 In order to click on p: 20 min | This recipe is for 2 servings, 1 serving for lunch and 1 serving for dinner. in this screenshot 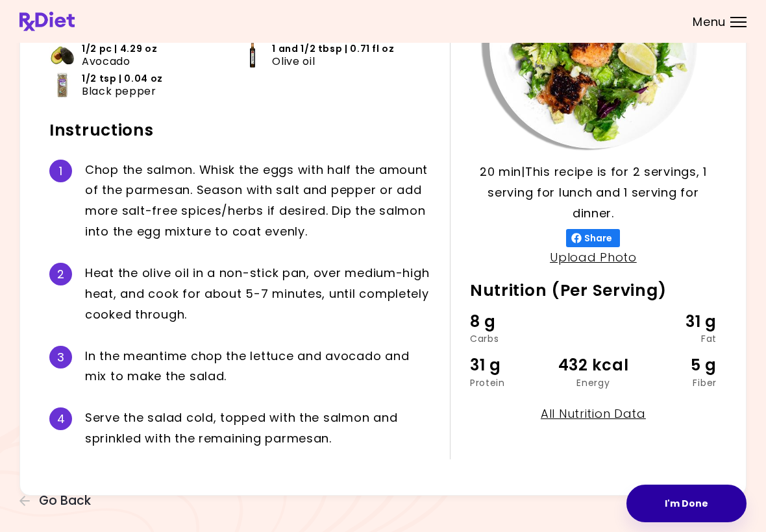, I will do `click(593, 193)`.